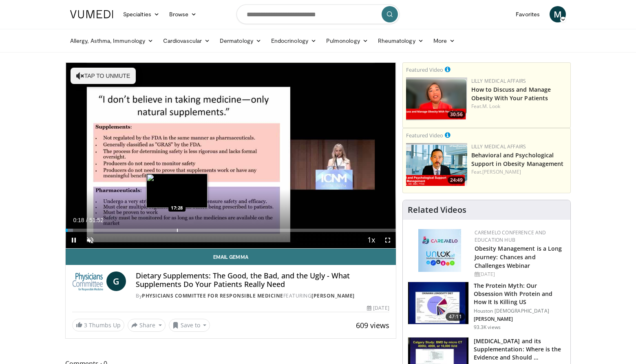  I want to click on span: 0:18, so click(78, 220).